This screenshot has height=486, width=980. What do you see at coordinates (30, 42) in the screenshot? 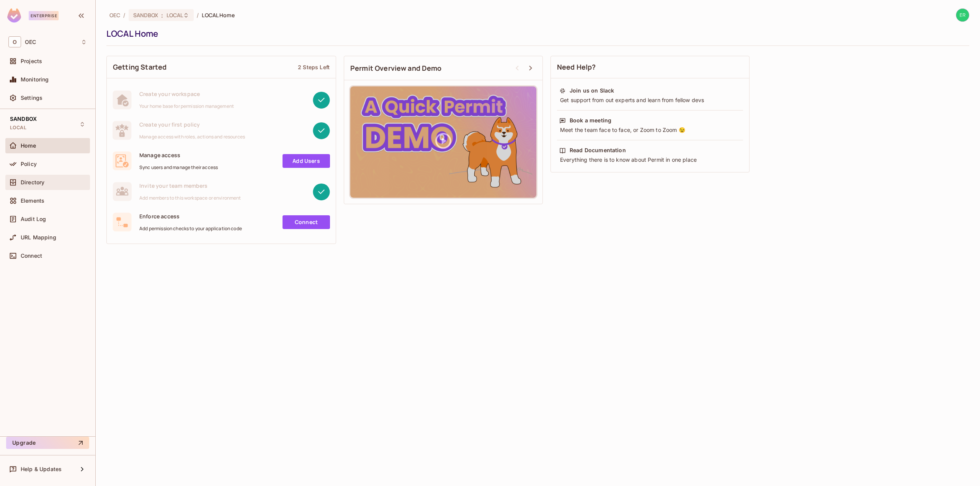
I see `span: Workspace: OEC` at bounding box center [30, 42].